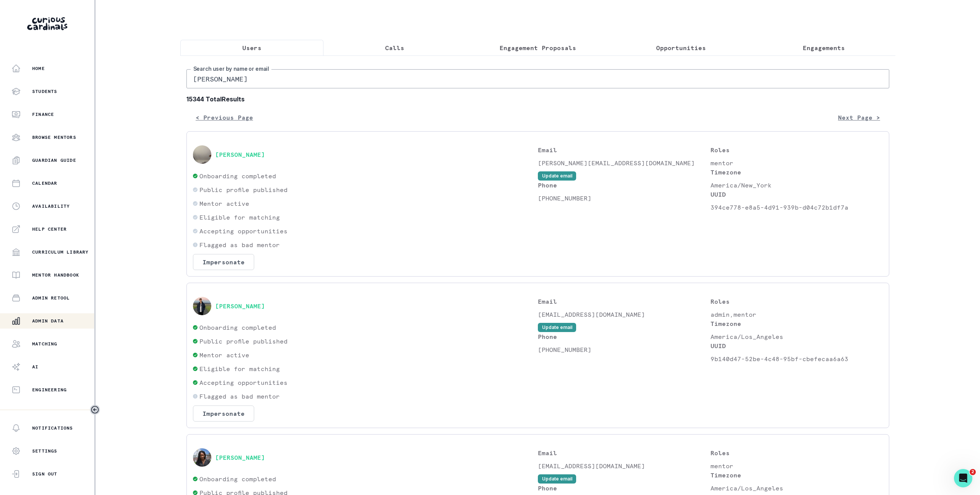 The height and width of the screenshot is (495, 980). What do you see at coordinates (49, 390) in the screenshot?
I see `p: Engineering` at bounding box center [49, 390].